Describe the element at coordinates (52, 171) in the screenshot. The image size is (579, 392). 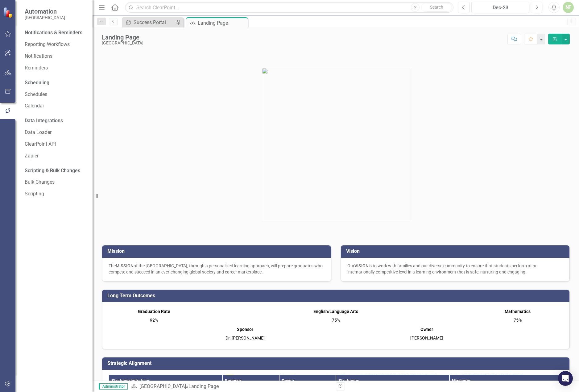
I see `div: Scripting & Bulk Changes` at that location.